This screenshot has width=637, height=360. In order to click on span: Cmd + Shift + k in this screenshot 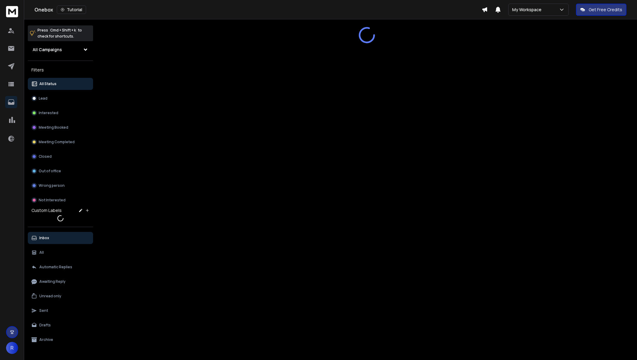, I will do `click(63, 30)`.